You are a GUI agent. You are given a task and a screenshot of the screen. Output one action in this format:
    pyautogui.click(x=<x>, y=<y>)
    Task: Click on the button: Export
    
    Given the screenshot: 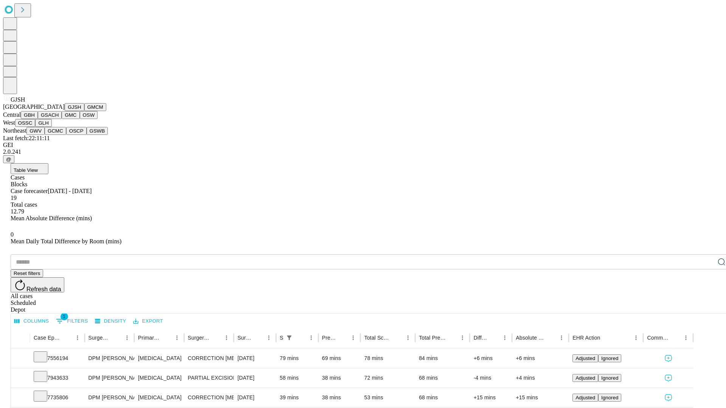 What is the action you would take?
    pyautogui.click(x=148, y=321)
    